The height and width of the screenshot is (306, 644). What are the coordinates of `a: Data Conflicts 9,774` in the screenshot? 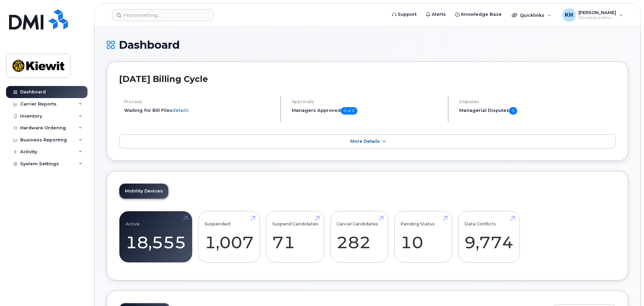 It's located at (489, 237).